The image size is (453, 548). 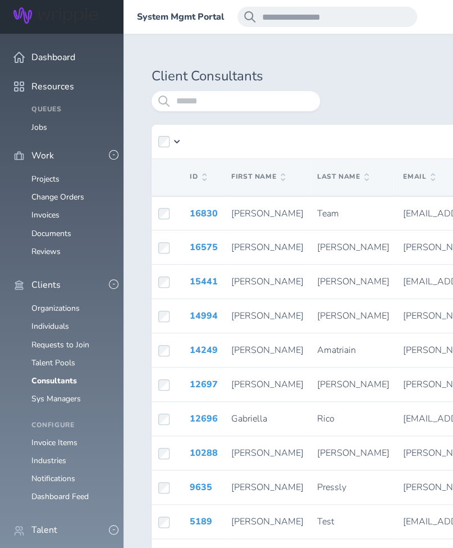 I want to click on a: Documents, so click(x=51, y=233).